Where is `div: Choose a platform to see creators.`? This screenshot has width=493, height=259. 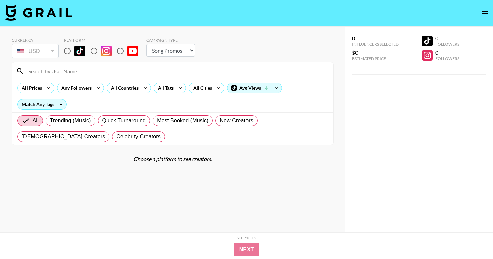
div: Choose a platform to see creators. is located at coordinates (173, 159).